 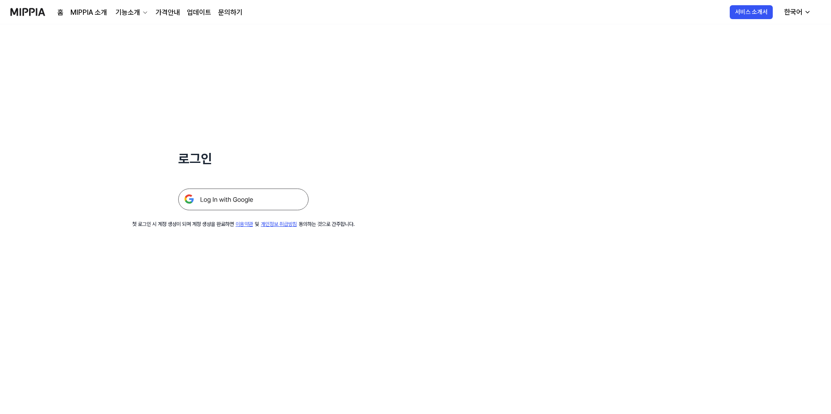 I want to click on a: 이용약관, so click(x=244, y=224).